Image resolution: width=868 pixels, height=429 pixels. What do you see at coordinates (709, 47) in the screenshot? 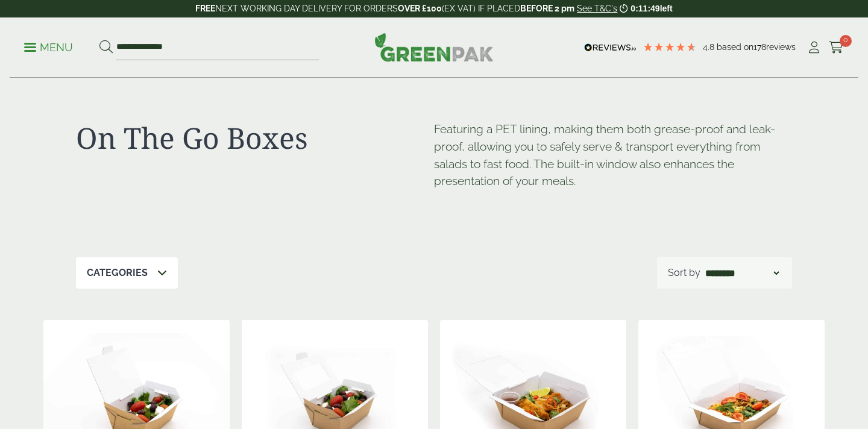
I see `span: 4.8` at bounding box center [709, 47].